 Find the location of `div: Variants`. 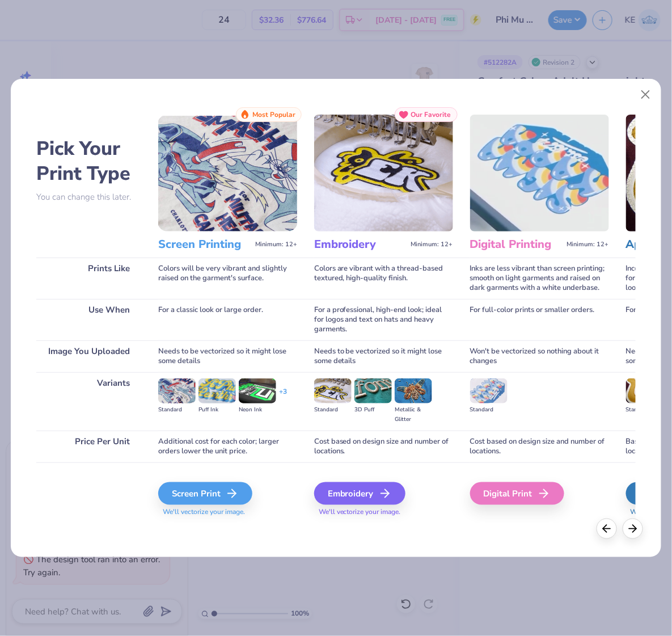

div: Variants is located at coordinates (88, 401).